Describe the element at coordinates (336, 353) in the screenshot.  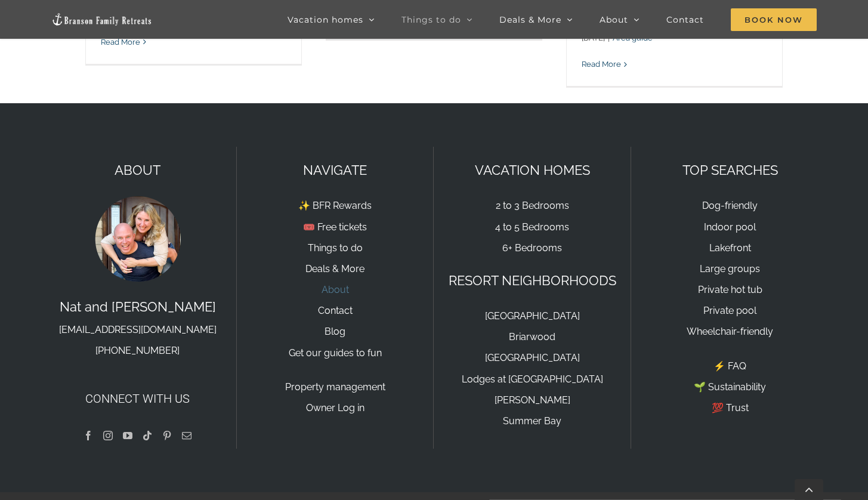
I see `a: Get our guides to fun` at that location.